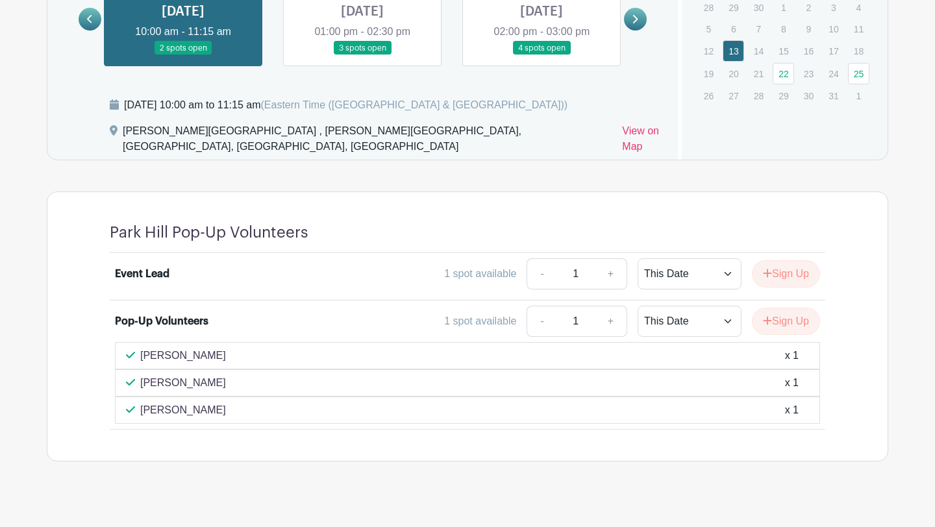 The image size is (935, 527). What do you see at coordinates (709, 51) in the screenshot?
I see `p: 12` at bounding box center [709, 51].